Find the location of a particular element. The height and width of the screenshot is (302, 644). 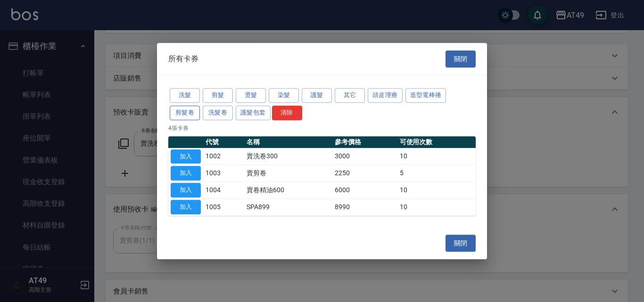

th: 參考價格 is located at coordinates (364, 142).